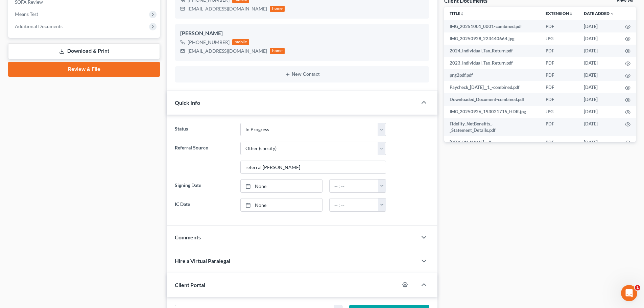 The image size is (644, 308). Describe the element at coordinates (599, 13) in the screenshot. I see `a: Date Added expand_more` at that location.